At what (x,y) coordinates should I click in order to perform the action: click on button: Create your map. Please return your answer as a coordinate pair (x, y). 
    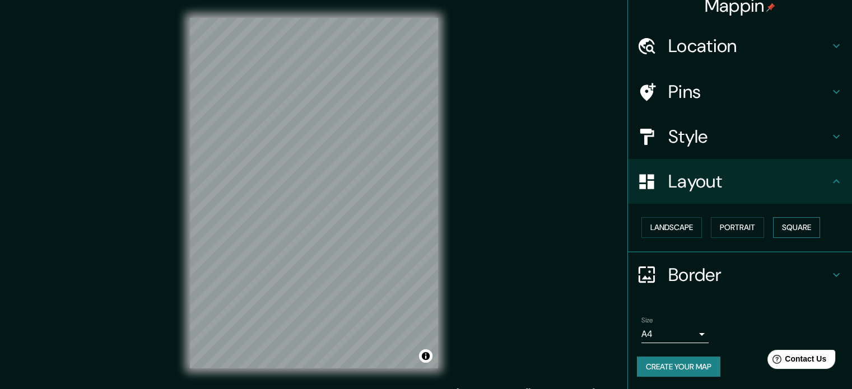
    Looking at the image, I should click on (679, 367).